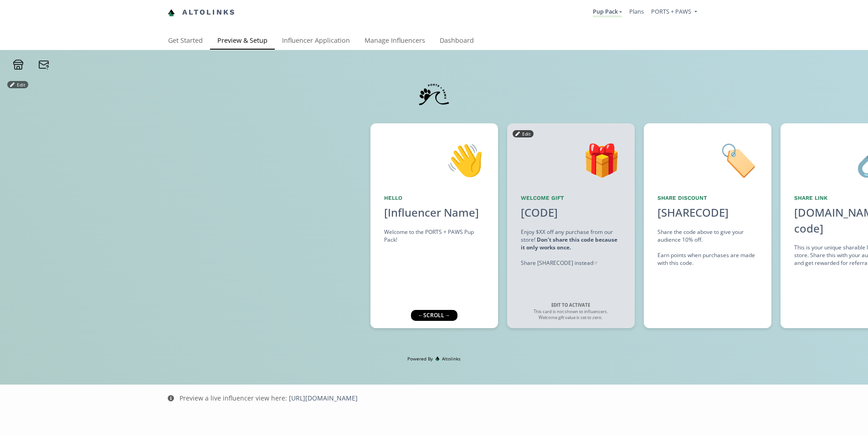  Describe the element at coordinates (671, 11) in the screenshot. I see `span: PORTS + PAWS` at that location.